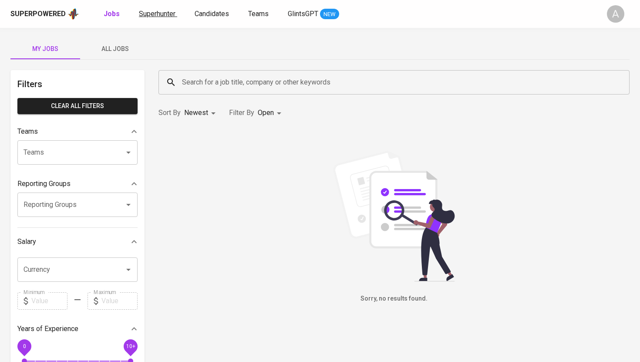 Image resolution: width=640 pixels, height=362 pixels. Describe the element at coordinates (314, 14) in the screenshot. I see `a: GlintsGPT NEW` at that location.